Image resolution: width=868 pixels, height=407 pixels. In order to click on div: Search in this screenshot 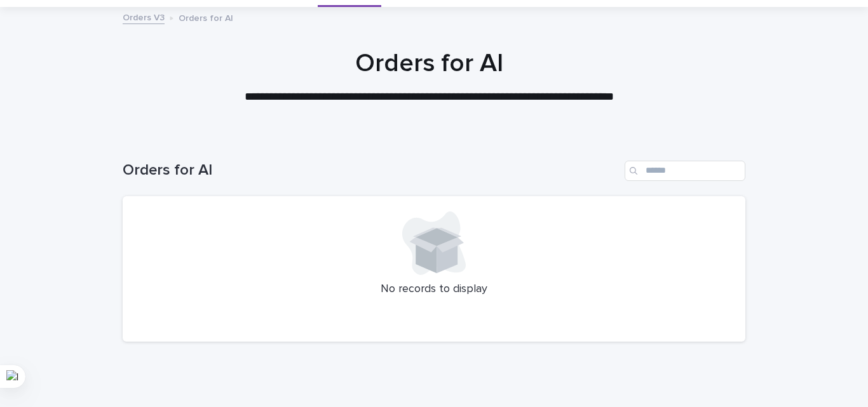, I will do `click(685, 171)`.